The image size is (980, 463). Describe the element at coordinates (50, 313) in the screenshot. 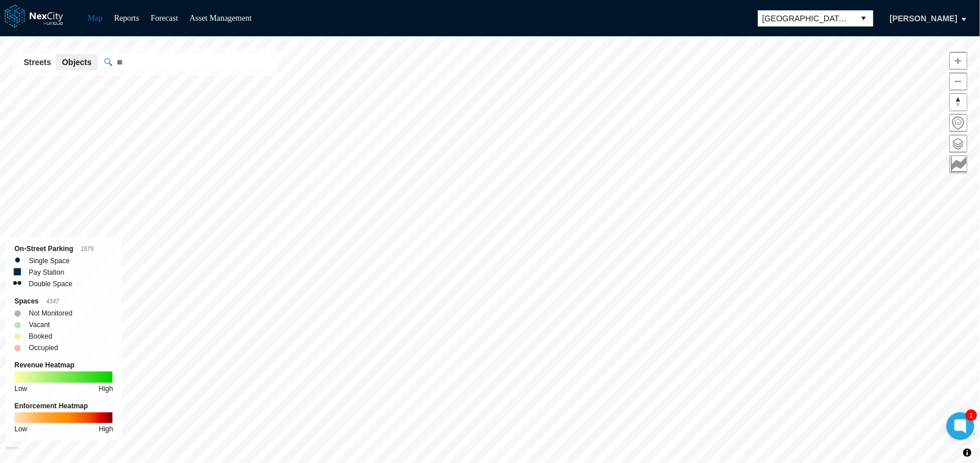

I see `label: Not Monitored` at that location.